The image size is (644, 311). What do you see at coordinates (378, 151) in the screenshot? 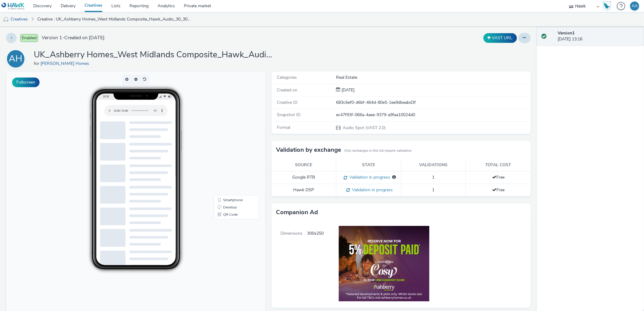
I see `small: Only exchanges in this list require validation` at bounding box center [378, 151].